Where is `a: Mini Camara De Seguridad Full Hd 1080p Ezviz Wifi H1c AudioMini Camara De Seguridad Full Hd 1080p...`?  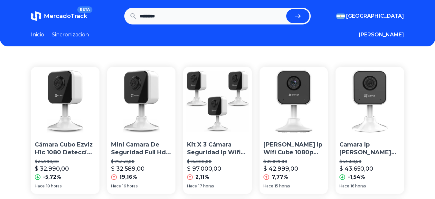
a: Mini Camara De Seguridad Full Hd 1080p Ezviz Wifi H1c AudioMini Camara De Seguridad Full Hd 1080p... is located at coordinates (142, 131).